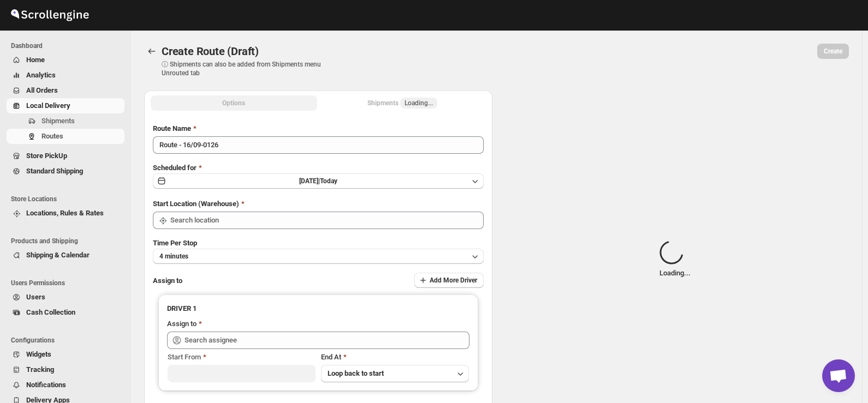  I want to click on span: Dashboard, so click(68, 46).